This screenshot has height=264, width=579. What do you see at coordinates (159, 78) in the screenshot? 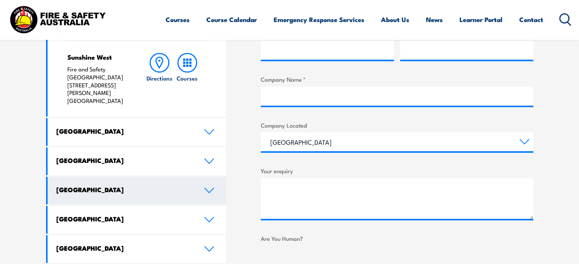
I see `h6: Directions` at bounding box center [159, 78].